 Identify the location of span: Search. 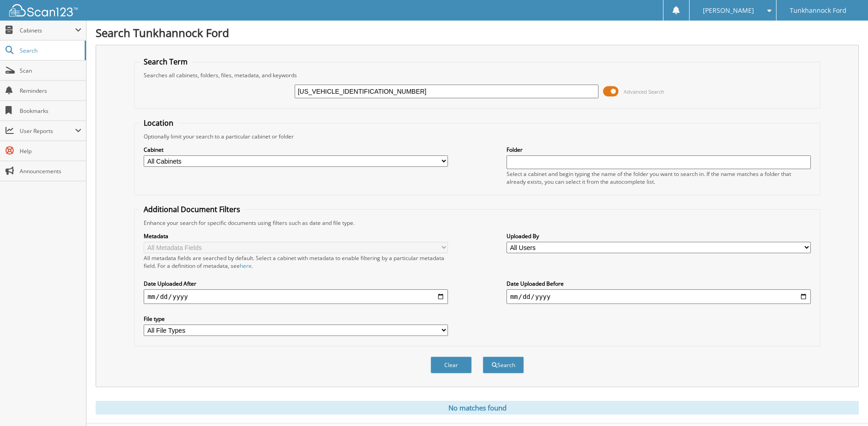
(50, 50).